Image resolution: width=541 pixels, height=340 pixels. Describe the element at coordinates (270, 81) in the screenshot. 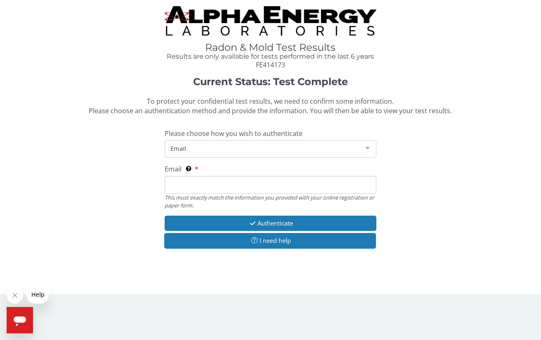

I see `strong: Current Status: Test Complete` at that location.